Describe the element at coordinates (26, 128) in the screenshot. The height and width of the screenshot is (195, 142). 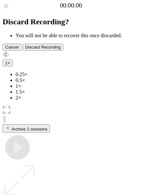
I see `div: Archive 2 sessions` at that location.